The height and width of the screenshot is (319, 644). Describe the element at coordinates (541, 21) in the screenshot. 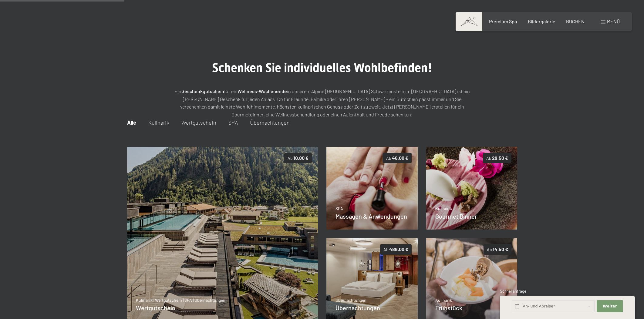

I see `a: Bildergalerie` at that location.